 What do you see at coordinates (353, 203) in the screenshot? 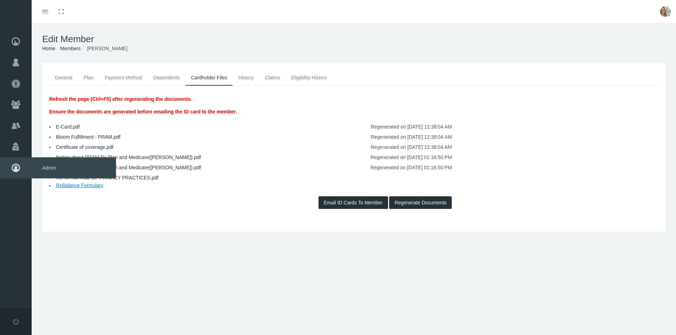
I see `button: Email ID Cards To Member` at bounding box center [353, 203].